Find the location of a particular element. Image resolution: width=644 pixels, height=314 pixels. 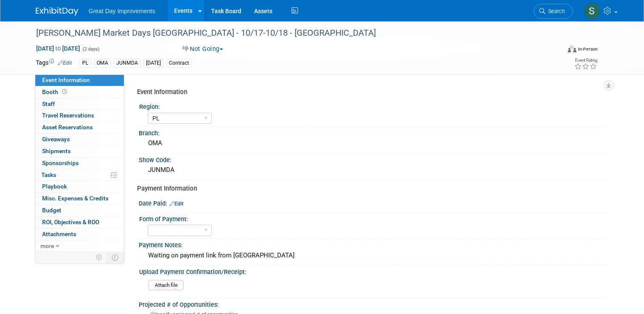

span: Budget is located at coordinates (51, 210).